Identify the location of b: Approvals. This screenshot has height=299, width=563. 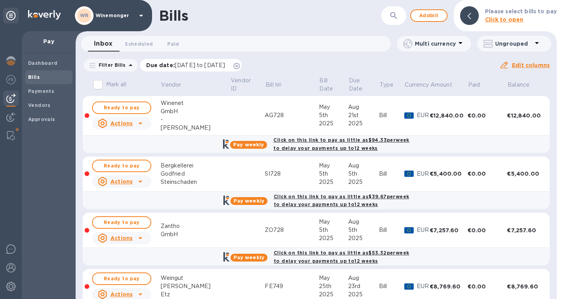
(42, 119).